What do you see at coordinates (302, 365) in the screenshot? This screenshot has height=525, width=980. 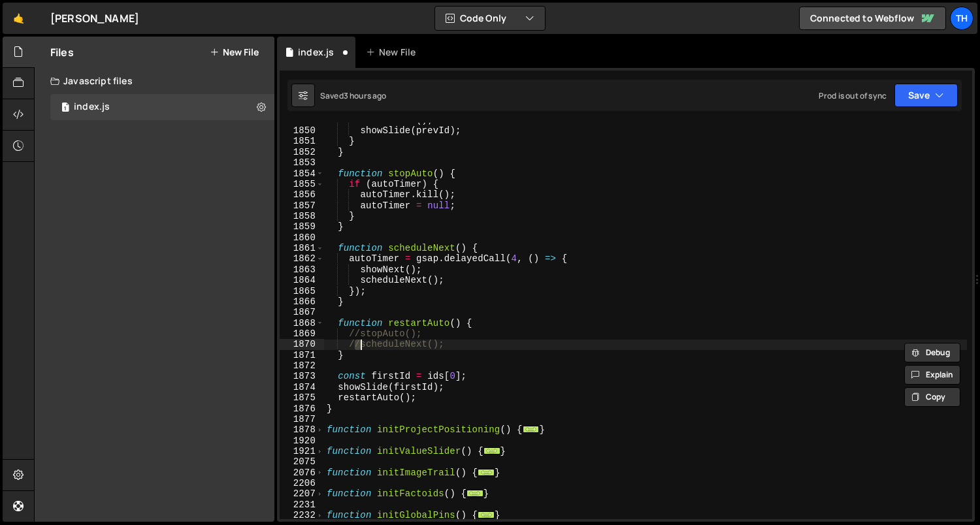 I see `div: 1872` at bounding box center [302, 365].